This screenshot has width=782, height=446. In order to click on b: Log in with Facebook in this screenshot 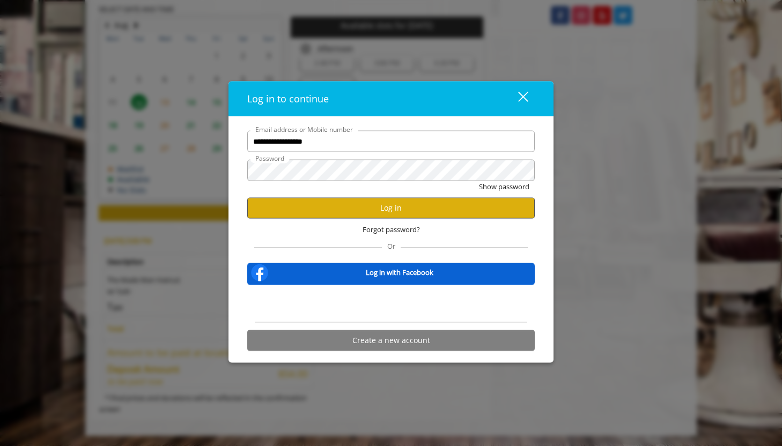, I will do `click(400, 272)`.